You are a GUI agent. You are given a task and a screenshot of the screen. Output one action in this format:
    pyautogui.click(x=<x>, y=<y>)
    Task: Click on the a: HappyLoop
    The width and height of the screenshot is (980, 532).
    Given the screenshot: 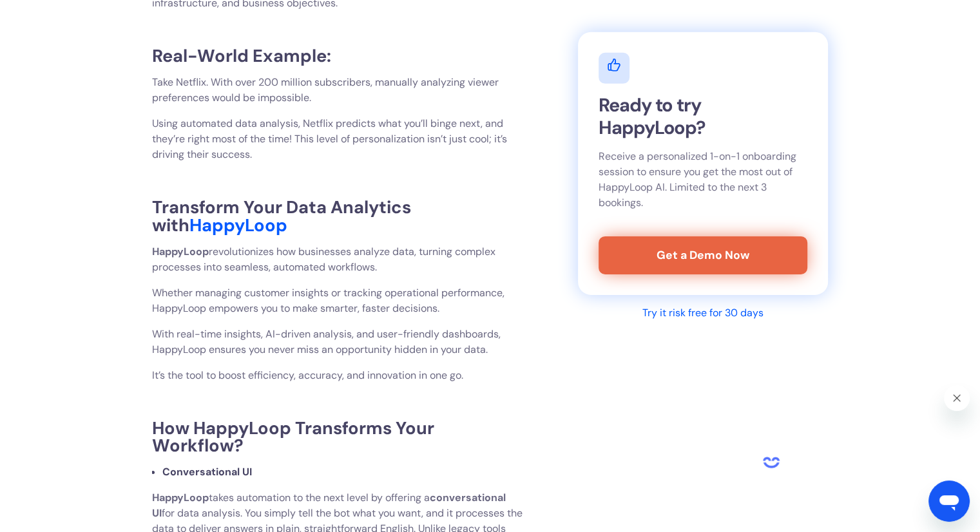 What is the action you would take?
    pyautogui.click(x=238, y=225)
    